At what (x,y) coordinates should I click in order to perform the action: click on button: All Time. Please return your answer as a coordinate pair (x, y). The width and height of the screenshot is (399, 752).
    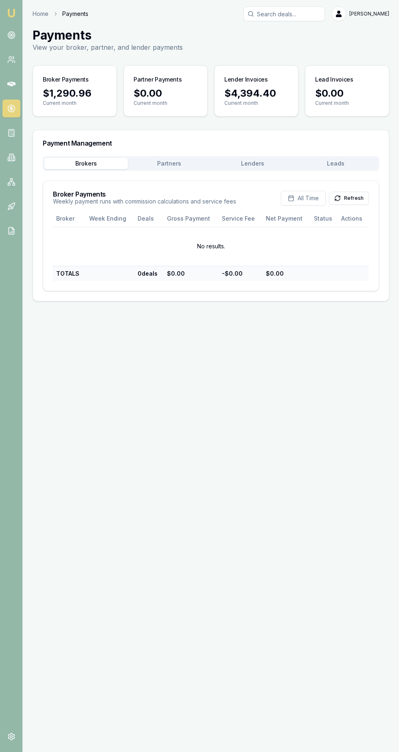
    Looking at the image, I should click on (304, 198).